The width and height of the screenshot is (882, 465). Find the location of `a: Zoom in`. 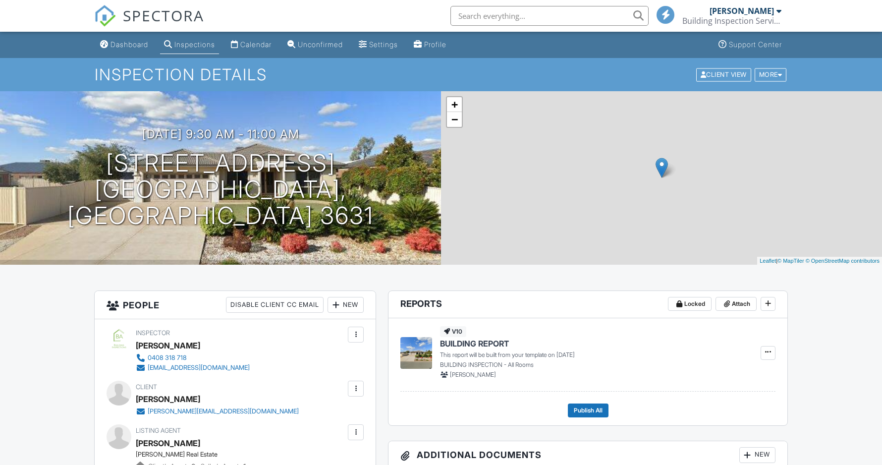

a: Zoom in is located at coordinates (455, 105).